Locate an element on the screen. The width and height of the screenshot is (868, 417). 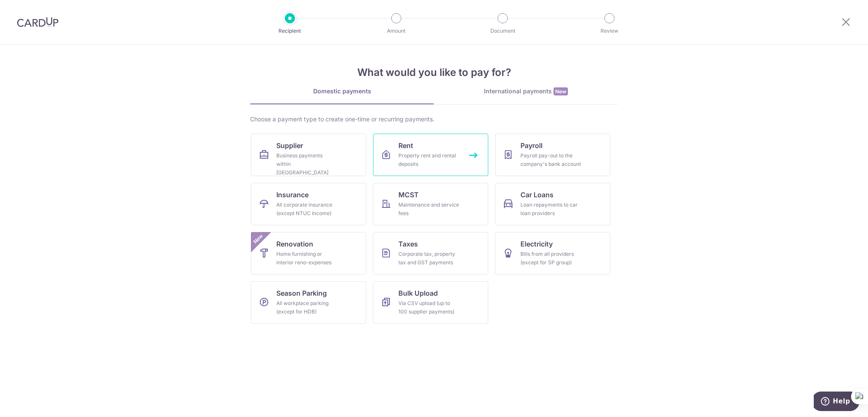
div: Bills from all providers (except for SP group) is located at coordinates (551, 258).